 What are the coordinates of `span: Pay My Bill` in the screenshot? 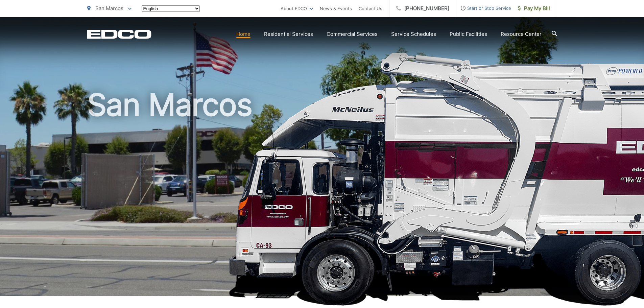 It's located at (534, 8).